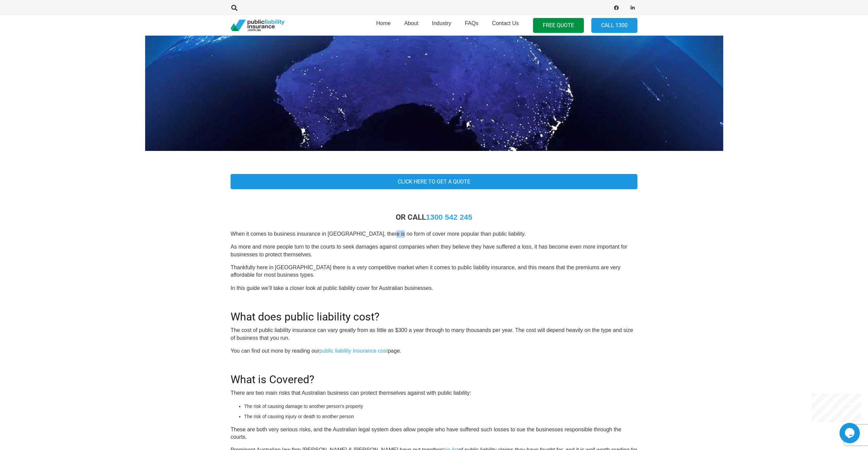 This screenshot has width=868, height=450. What do you see at coordinates (434, 181) in the screenshot?
I see `a: Click here to get a quote` at bounding box center [434, 181].